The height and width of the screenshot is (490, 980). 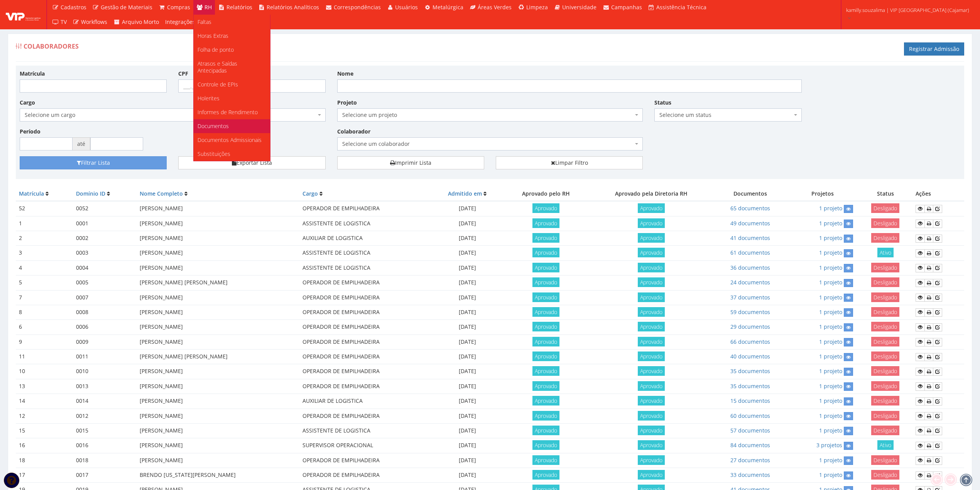 I want to click on span: Informes de Rendimento, so click(x=228, y=112).